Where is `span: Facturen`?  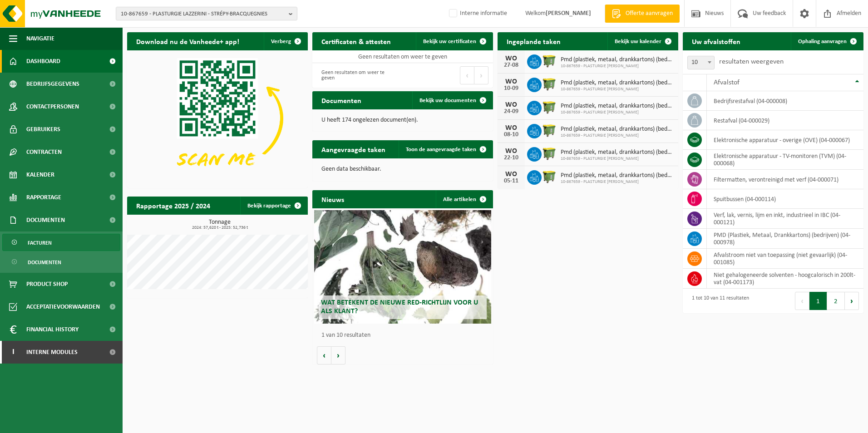 span: Facturen is located at coordinates (39, 243).